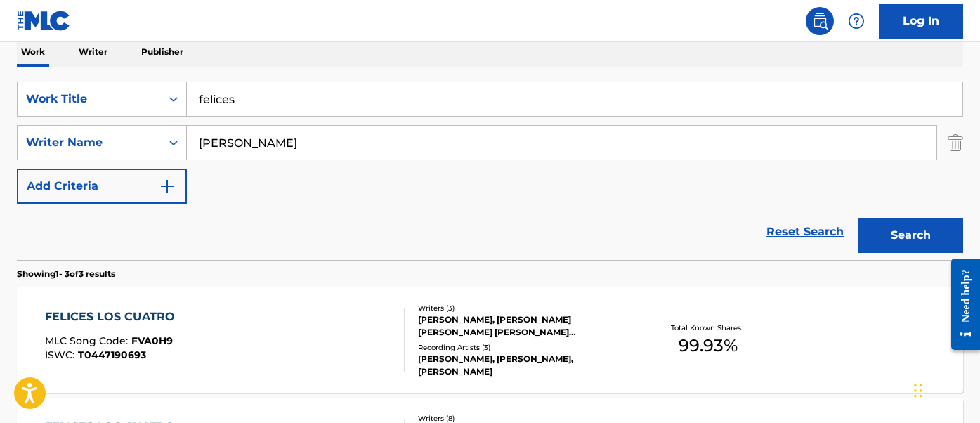 The height and width of the screenshot is (423, 980). I want to click on div: Writers ( 3 ), so click(524, 308).